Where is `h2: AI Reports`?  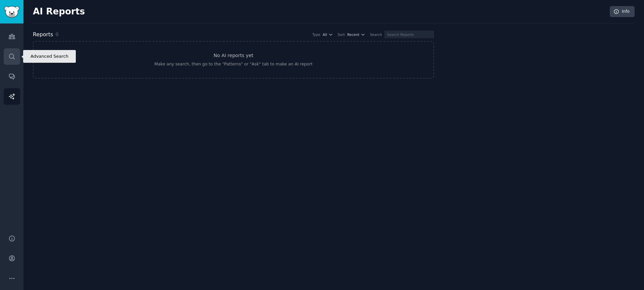
h2: AI Reports is located at coordinates (59, 12).